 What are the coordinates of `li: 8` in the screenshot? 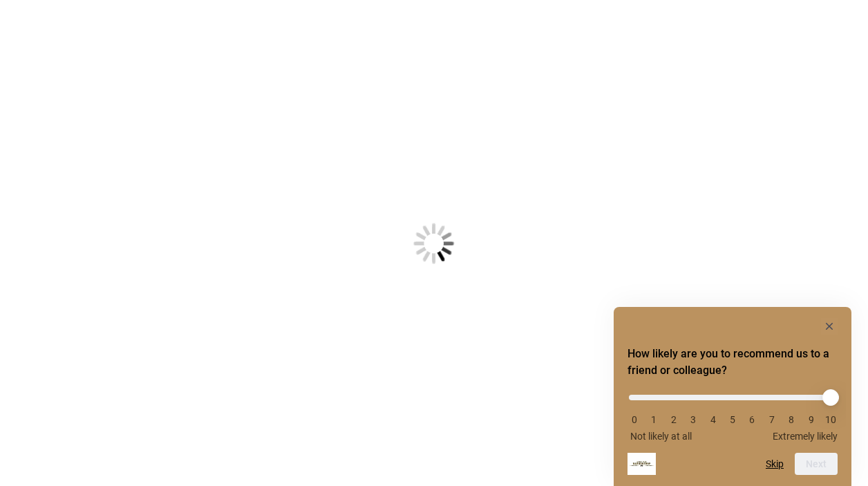 It's located at (791, 420).